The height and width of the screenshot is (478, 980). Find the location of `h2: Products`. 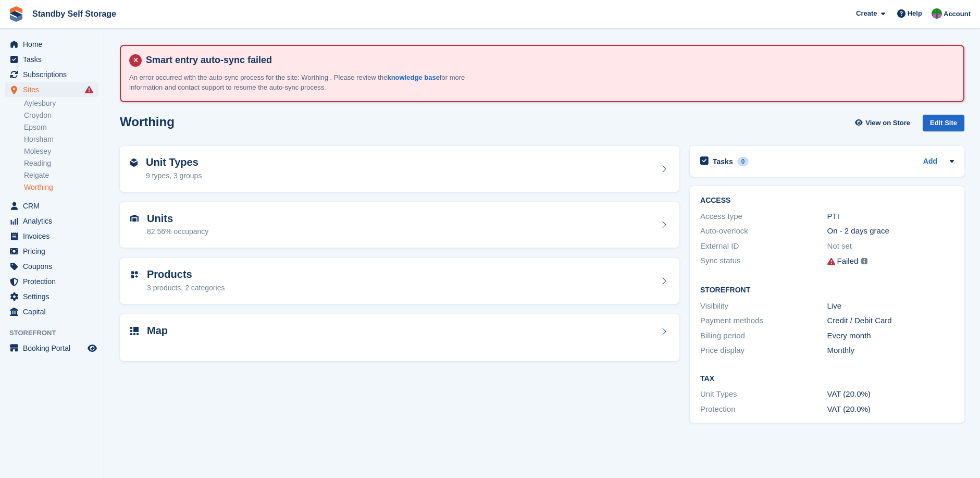

h2: Products is located at coordinates (186, 274).